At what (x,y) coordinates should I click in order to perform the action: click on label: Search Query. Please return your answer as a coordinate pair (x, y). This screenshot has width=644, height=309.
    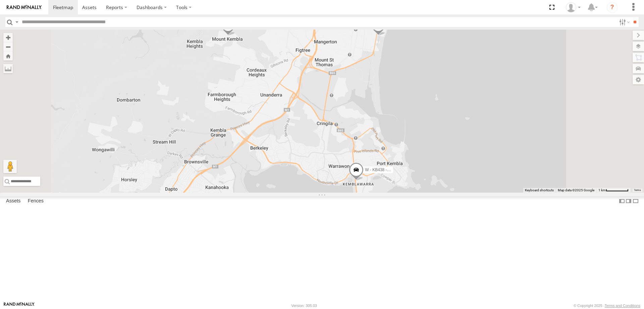
    Looking at the image, I should click on (16, 22).